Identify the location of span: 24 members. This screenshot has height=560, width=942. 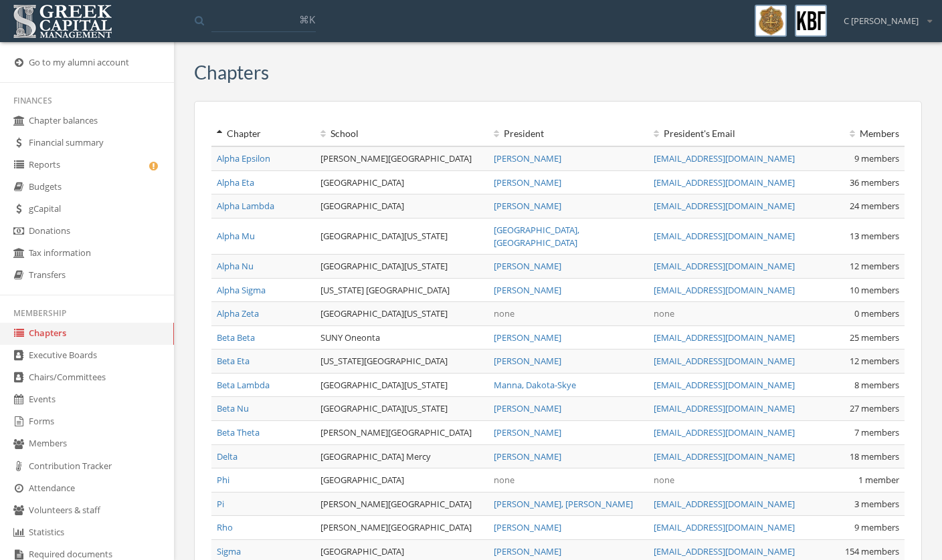
(874, 206).